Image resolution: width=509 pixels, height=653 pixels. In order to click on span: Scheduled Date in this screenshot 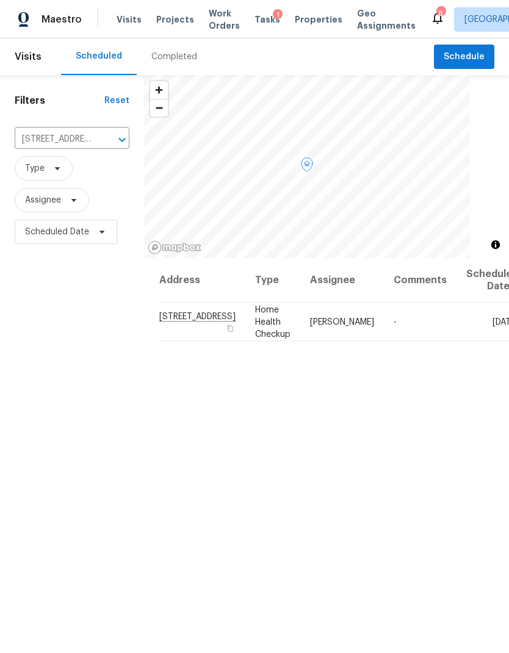, I will do `click(57, 232)`.